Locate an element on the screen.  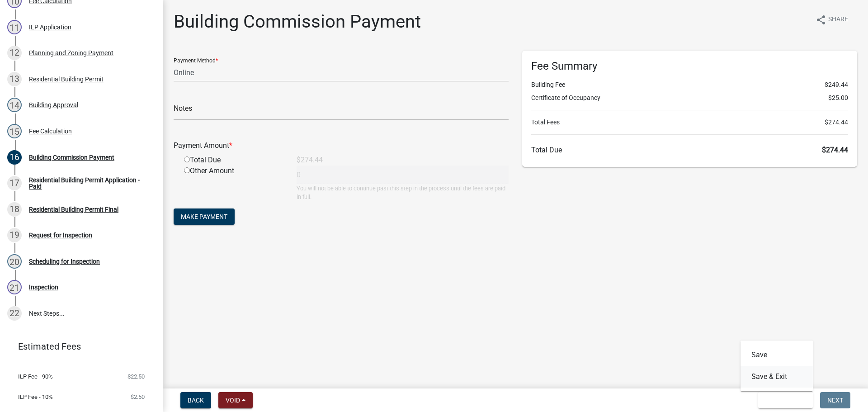
li: Building Fee is located at coordinates (690, 85).